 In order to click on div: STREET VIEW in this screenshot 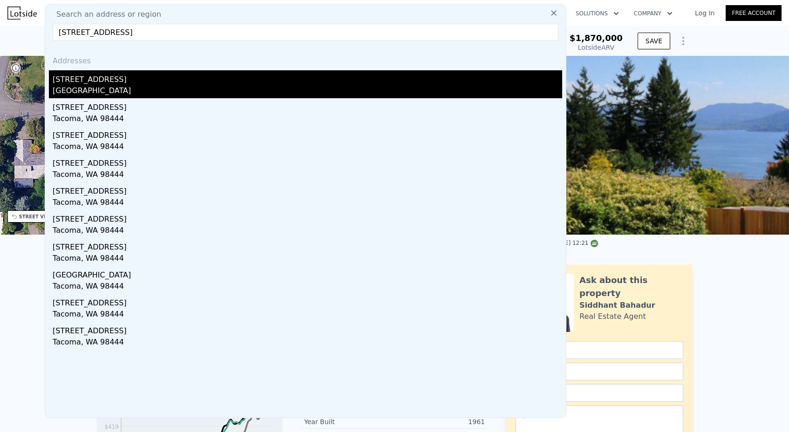, I will do `click(36, 216)`.